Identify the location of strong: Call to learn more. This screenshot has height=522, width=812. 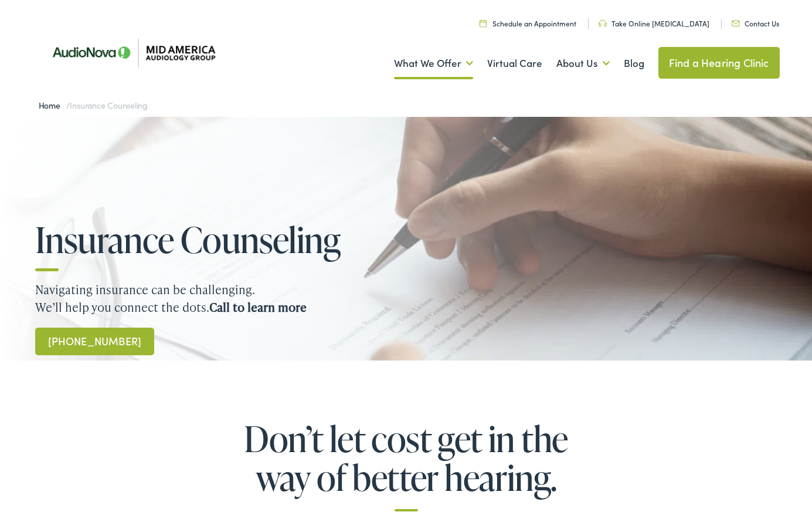
(258, 307).